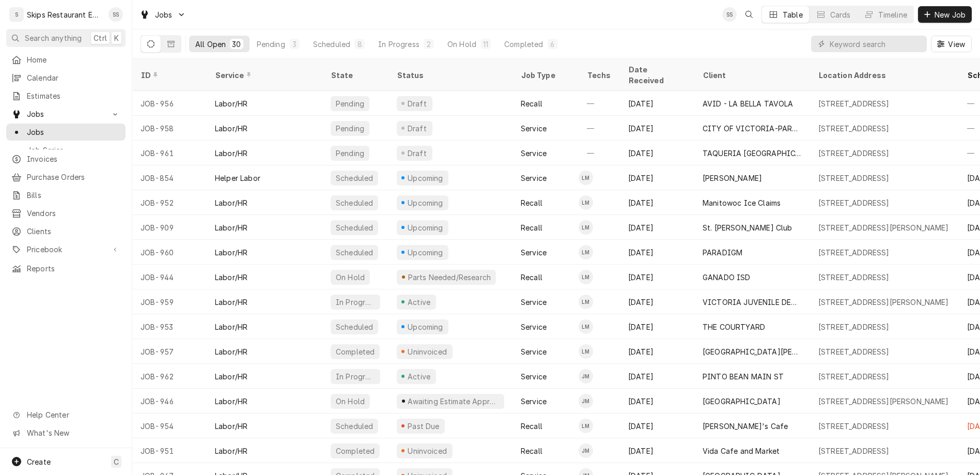 The image size is (980, 475). Describe the element at coordinates (66, 249) in the screenshot. I see `span: Pricebook` at that location.